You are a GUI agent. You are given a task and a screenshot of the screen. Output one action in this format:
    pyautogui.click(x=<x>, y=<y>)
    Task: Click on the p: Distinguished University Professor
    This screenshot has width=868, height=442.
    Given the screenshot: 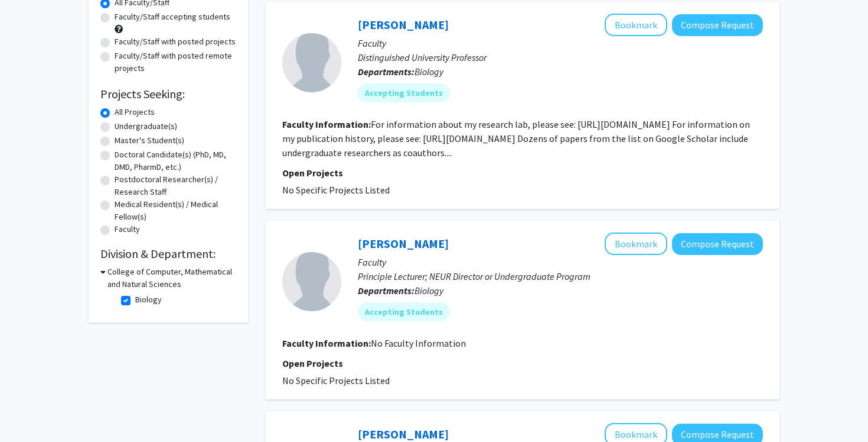 What is the action you would take?
    pyautogui.click(x=560, y=57)
    